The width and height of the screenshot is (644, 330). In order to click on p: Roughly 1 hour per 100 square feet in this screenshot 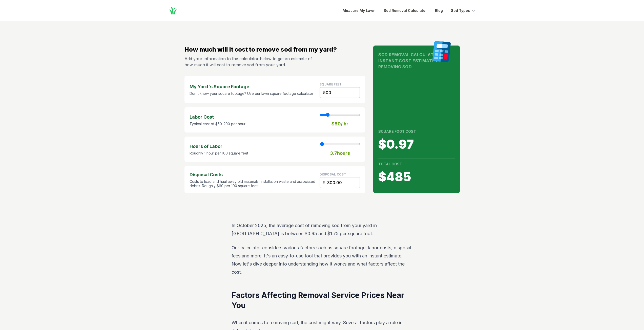, I will do `click(219, 153)`.